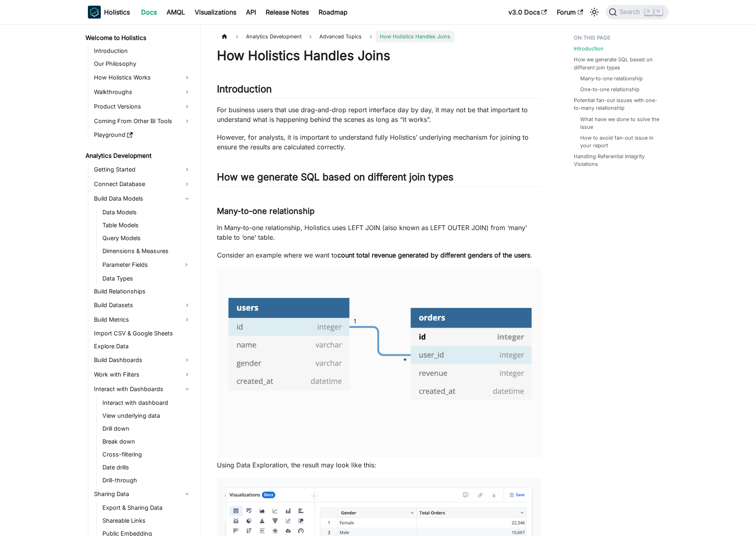 The height and width of the screenshot is (536, 756). What do you see at coordinates (147, 279) in the screenshot?
I see `a: Data Types` at bounding box center [147, 279].